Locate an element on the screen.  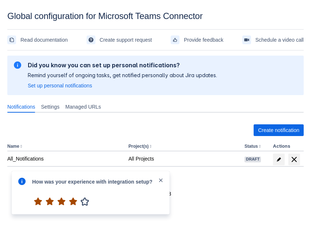
h2: Did you know you can set up personal notifications? is located at coordinates (122, 65).